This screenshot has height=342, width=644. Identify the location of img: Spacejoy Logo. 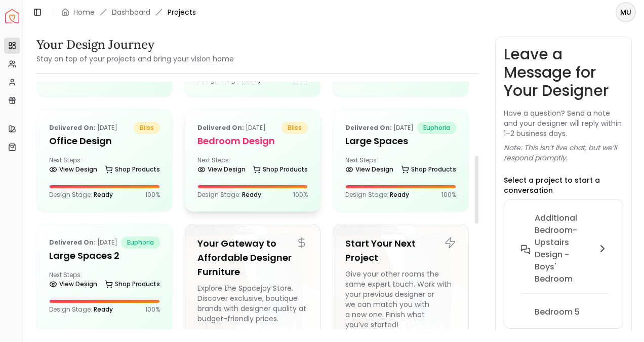
(12, 16).